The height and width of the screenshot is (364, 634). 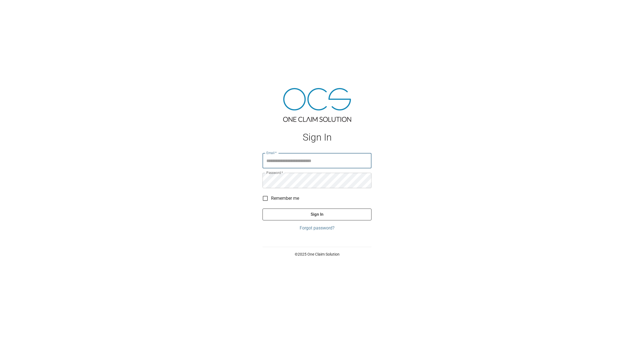 What do you see at coordinates (317, 254) in the screenshot?
I see `p: © 2025 One Claim Solution` at bounding box center [317, 254].